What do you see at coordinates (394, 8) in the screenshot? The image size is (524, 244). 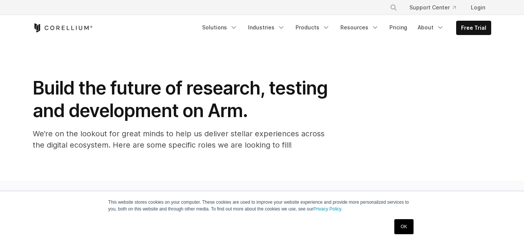 I see `button: Search` at bounding box center [394, 8].